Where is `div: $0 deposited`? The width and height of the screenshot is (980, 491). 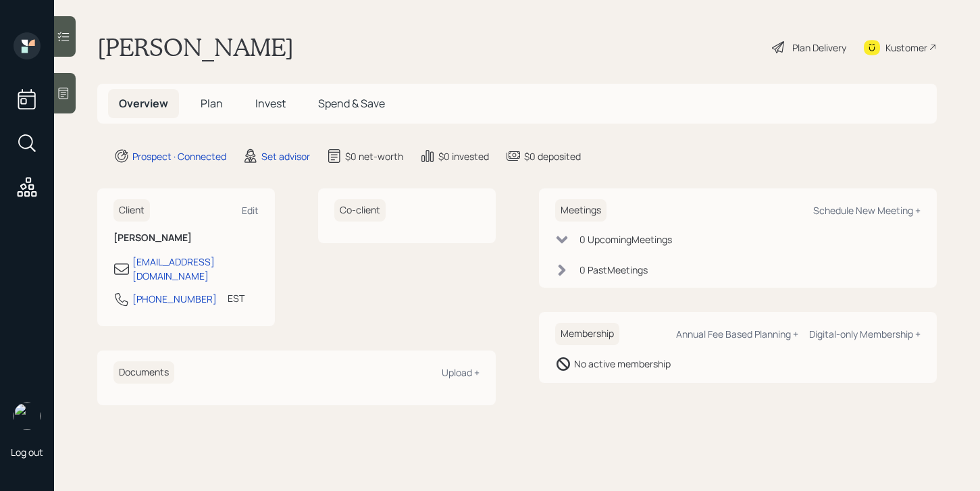
div: $0 deposited is located at coordinates (552, 156).